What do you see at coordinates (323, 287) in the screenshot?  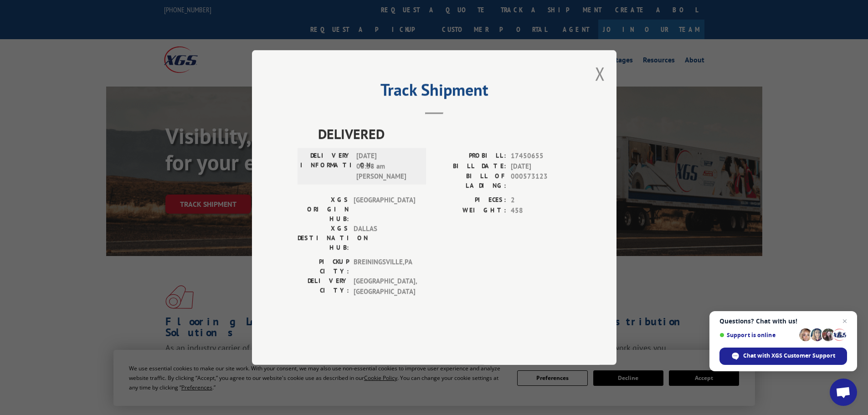 I see `label: DELIVERY CITY:` at bounding box center [323, 287].